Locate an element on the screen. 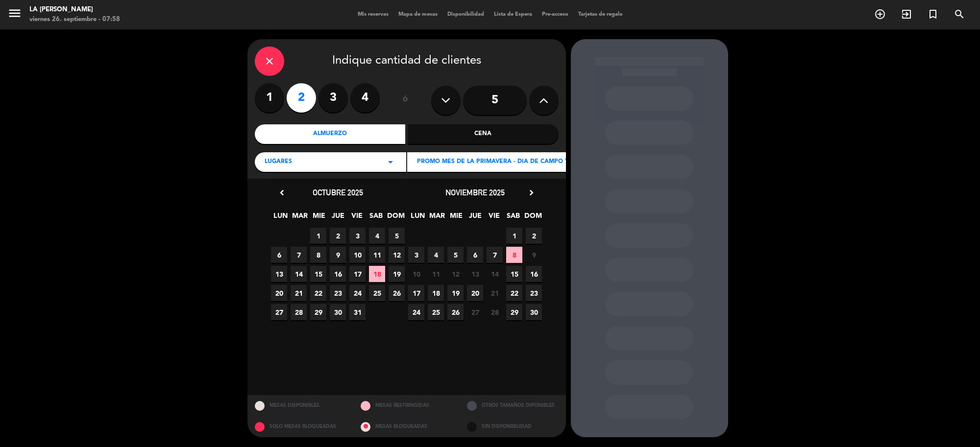 This screenshot has height=447, width=980. span: Mis reservas is located at coordinates (373, 14).